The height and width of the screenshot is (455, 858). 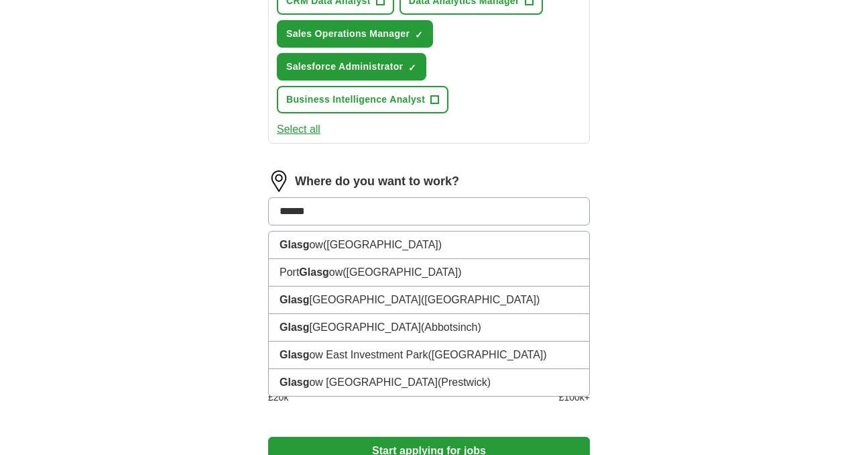 What do you see at coordinates (451, 327) in the screenshot?
I see `span: (Abbotsinch)` at bounding box center [451, 327].